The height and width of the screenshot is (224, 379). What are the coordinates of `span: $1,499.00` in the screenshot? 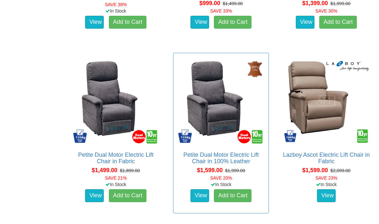 It's located at (104, 170).